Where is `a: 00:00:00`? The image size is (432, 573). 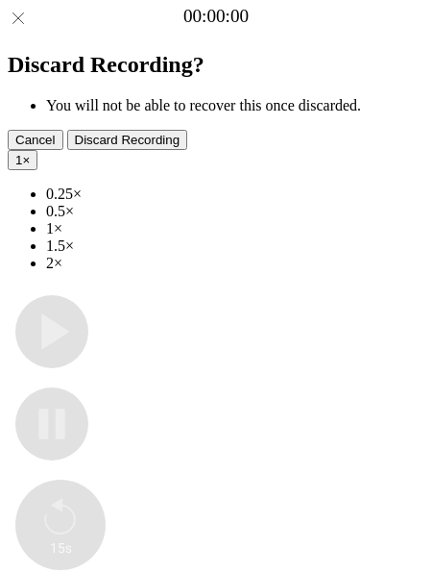 a: 00:00:00 is located at coordinates (216, 16).